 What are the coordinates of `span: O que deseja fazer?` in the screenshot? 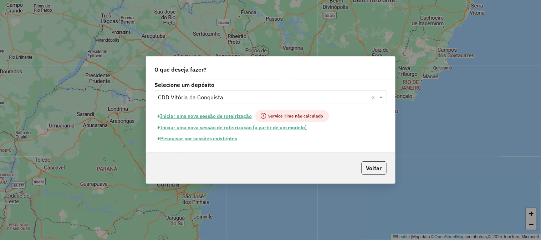 It's located at (181, 69).